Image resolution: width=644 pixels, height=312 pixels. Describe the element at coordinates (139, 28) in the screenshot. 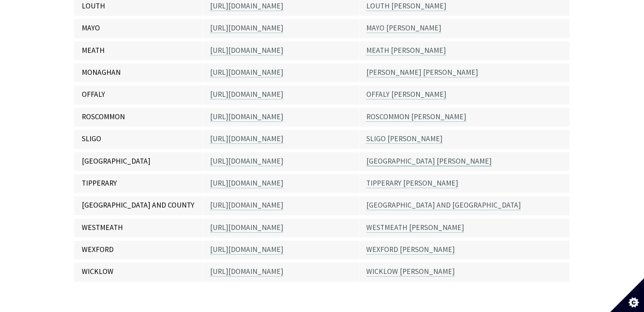

I see `td: MAYO` at that location.